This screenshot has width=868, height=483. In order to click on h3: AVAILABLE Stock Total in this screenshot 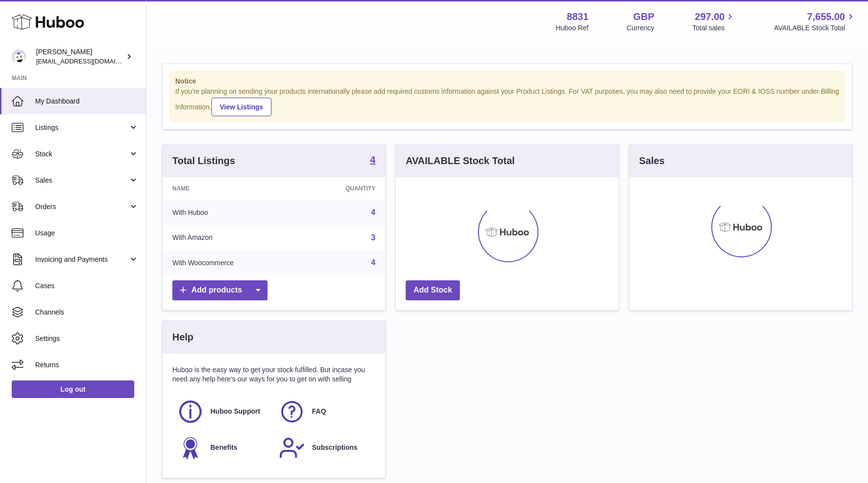, I will do `click(460, 160)`.